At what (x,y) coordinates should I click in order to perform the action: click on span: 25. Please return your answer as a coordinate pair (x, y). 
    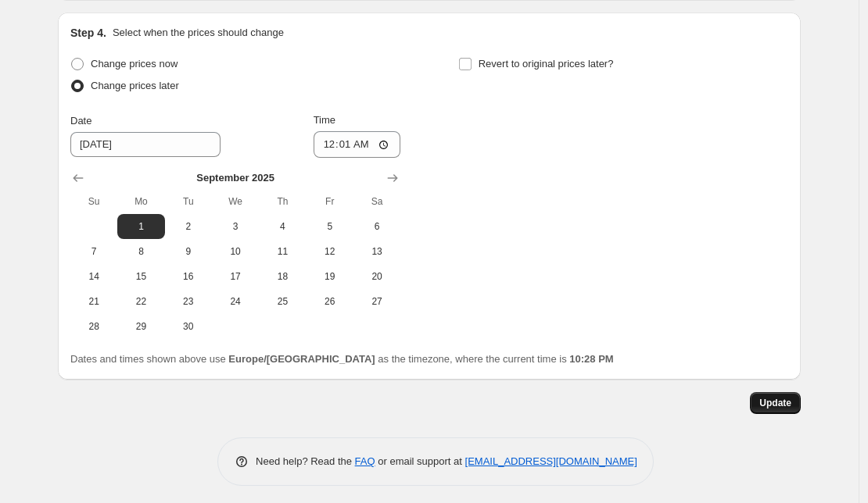
    Looking at the image, I should click on (282, 301).